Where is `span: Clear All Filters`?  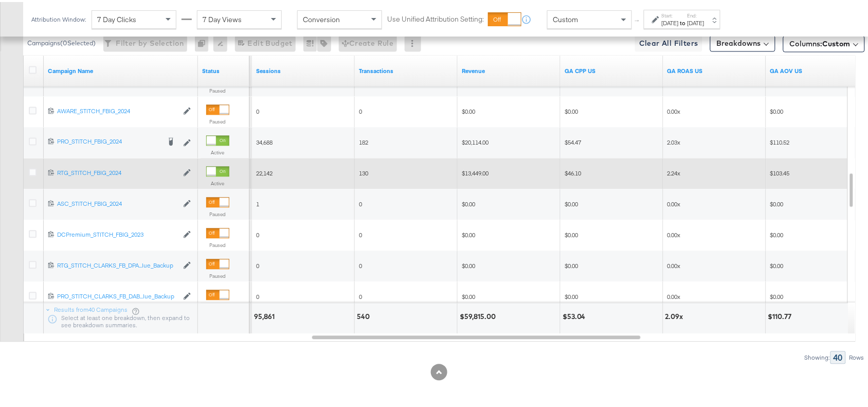
span: Clear All Filters is located at coordinates (669, 41).